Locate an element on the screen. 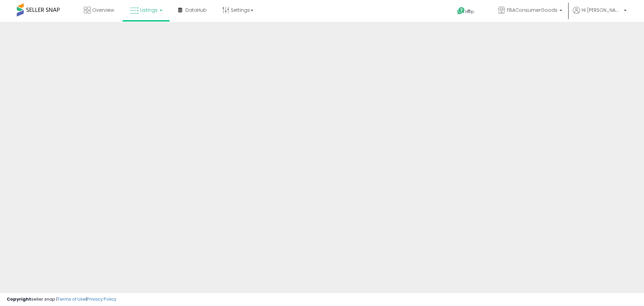  a: Privacy Policy is located at coordinates (102, 299).